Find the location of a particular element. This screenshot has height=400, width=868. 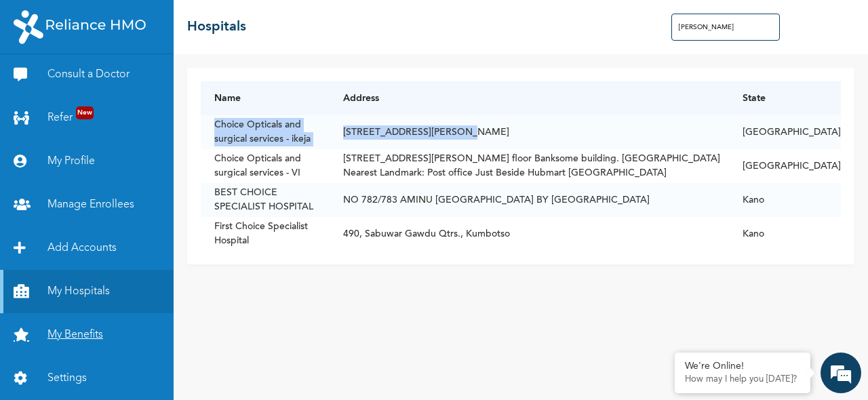

p: How may I help you today? is located at coordinates (743, 380).